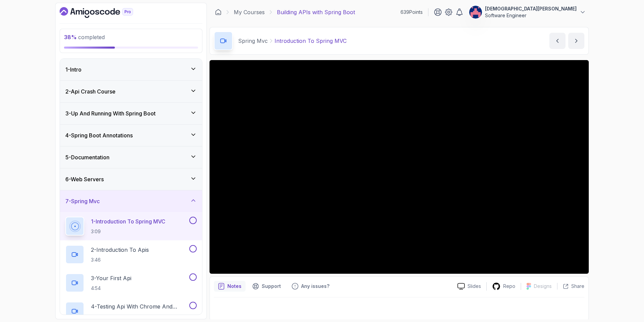 The image size is (644, 322). Describe the element at coordinates (131, 255) in the screenshot. I see `button: 2-Introduction To Apis3:46` at that location.